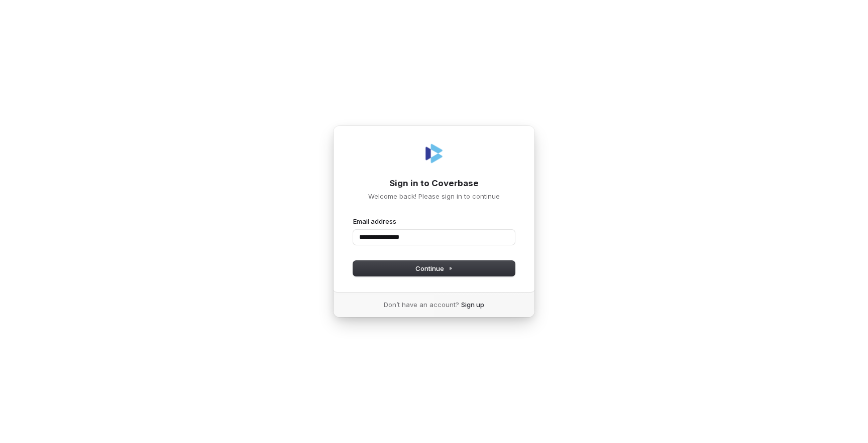  What do you see at coordinates (434, 184) in the screenshot?
I see `h1: Sign in to Coverbase` at bounding box center [434, 184].